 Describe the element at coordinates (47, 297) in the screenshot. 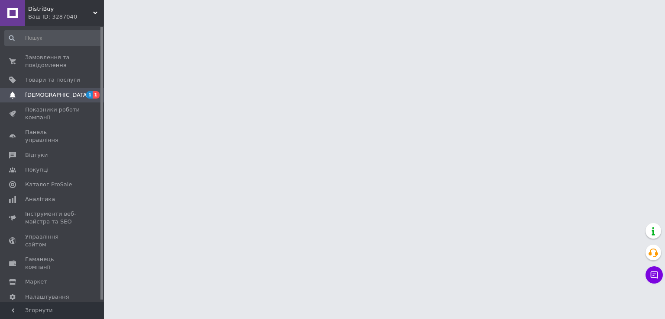

I see `span: Налаштування` at that location.